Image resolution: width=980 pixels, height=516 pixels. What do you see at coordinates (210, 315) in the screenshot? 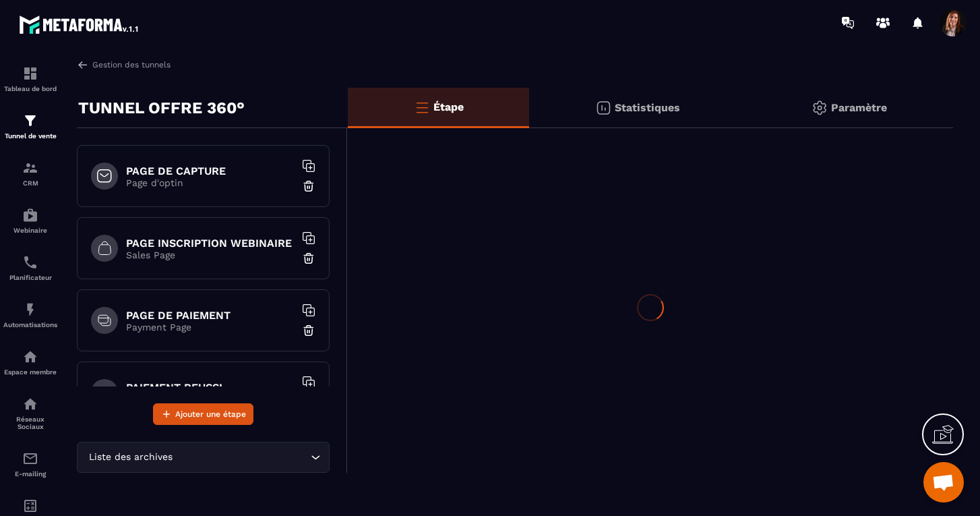
I see `h6: PAGE DE PAIEMENT` at bounding box center [210, 315].